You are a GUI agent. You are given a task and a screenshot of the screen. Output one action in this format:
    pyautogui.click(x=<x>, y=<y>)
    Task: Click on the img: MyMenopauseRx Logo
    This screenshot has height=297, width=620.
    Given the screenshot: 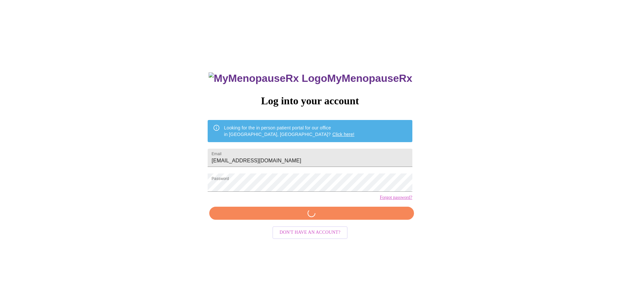 What is the action you would take?
    pyautogui.click(x=268, y=78)
    